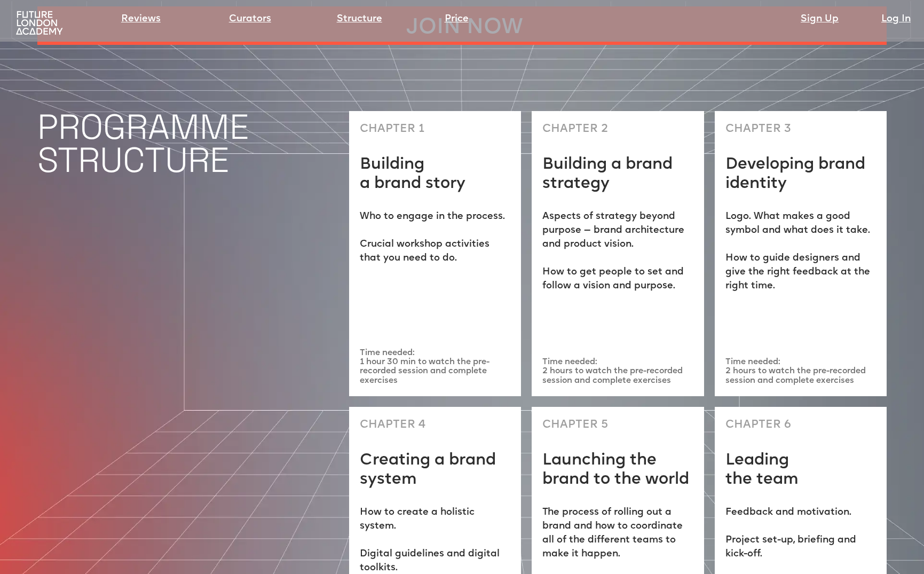  I want to click on a: Curators, so click(250, 20).